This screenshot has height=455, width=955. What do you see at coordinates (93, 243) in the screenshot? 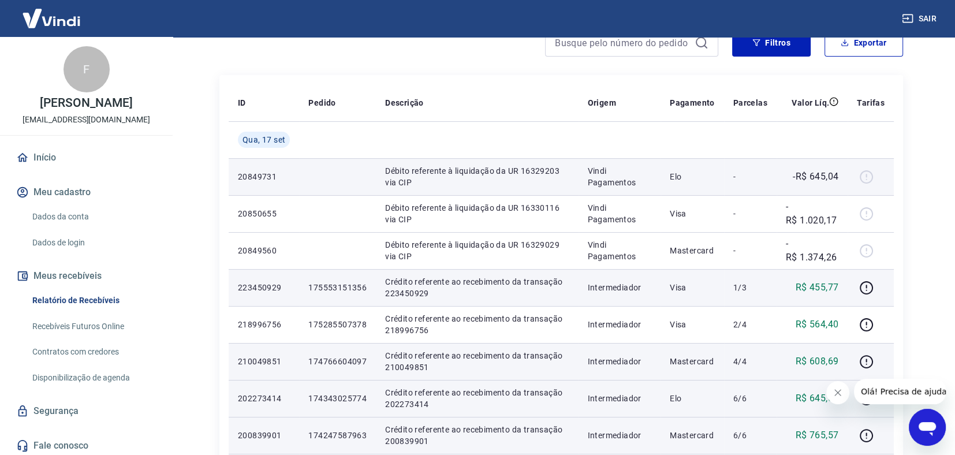
I see `a: Dados de login` at bounding box center [93, 243].